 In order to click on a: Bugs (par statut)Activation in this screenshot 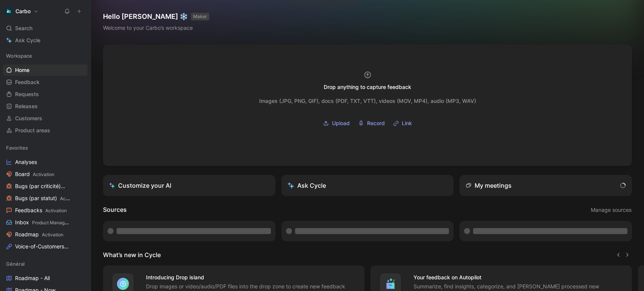, I will do `click(45, 199)`.